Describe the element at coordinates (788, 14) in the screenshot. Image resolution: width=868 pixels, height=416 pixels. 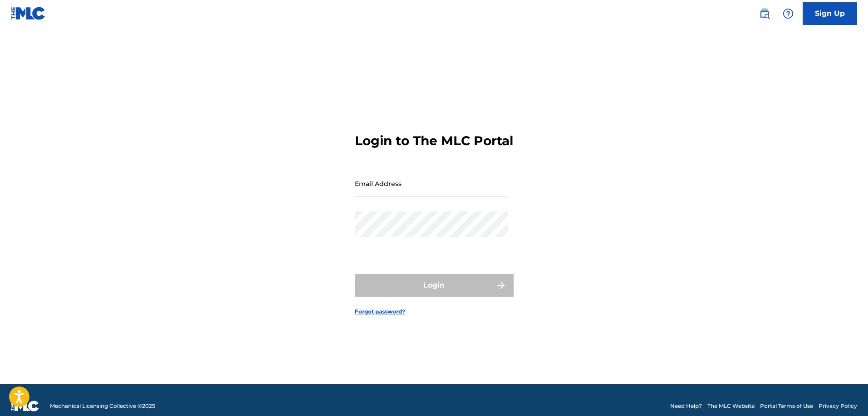
I see `div: Help` at that location.